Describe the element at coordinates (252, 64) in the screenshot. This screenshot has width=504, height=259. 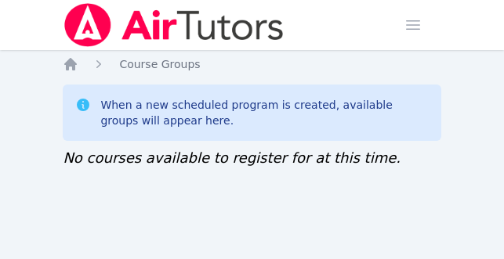
I see `nav: Breadcrumb` at that location.